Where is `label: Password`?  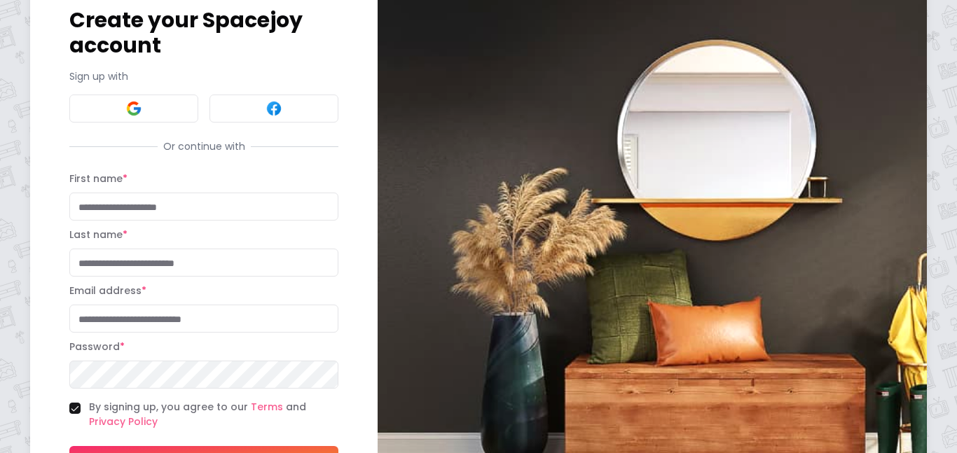
label: Password is located at coordinates (97, 347).